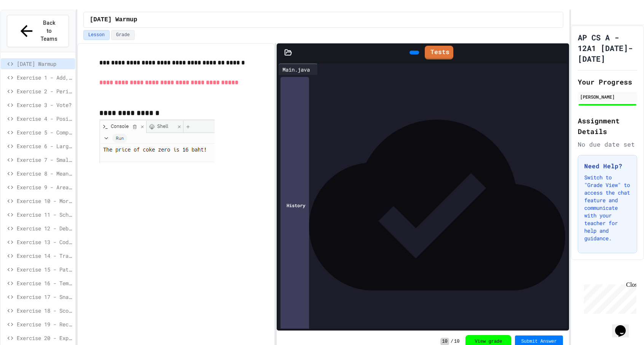 Image resolution: width=644 pixels, height=345 pixels. What do you see at coordinates (44, 91) in the screenshot?
I see `span: Exercise 2 - Perimeter of a circle` at bounding box center [44, 91].